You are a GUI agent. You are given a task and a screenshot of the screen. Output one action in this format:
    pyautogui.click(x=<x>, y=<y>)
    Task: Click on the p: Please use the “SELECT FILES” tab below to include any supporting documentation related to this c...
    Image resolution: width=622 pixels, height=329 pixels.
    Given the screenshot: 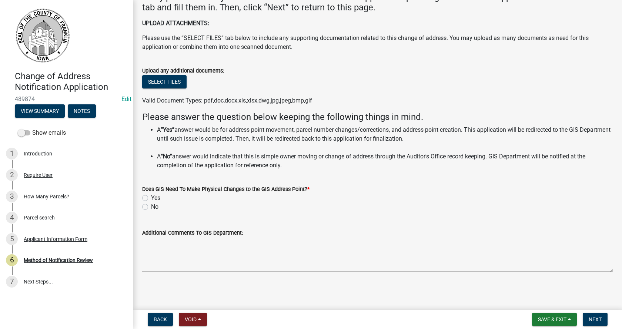 What is the action you would take?
    pyautogui.click(x=378, y=43)
    